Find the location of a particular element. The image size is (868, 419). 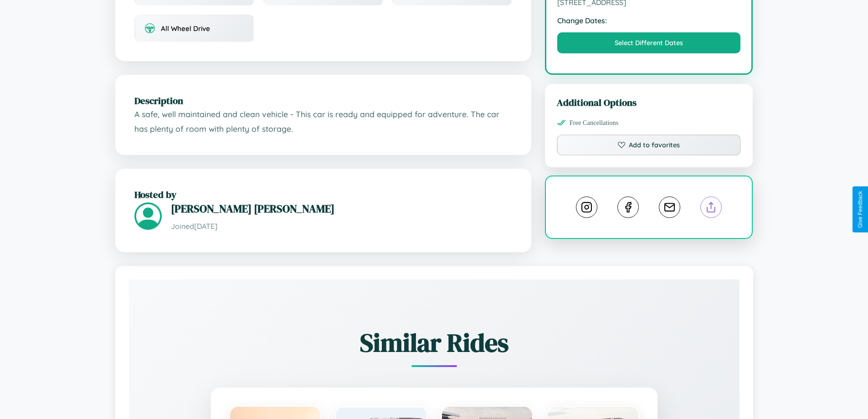

button: Select Different Dates is located at coordinates (649, 43).